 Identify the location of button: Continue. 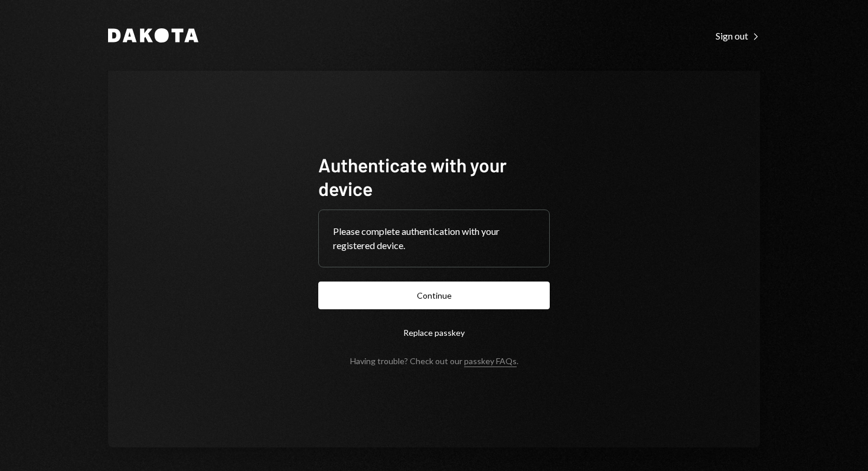
(434, 295).